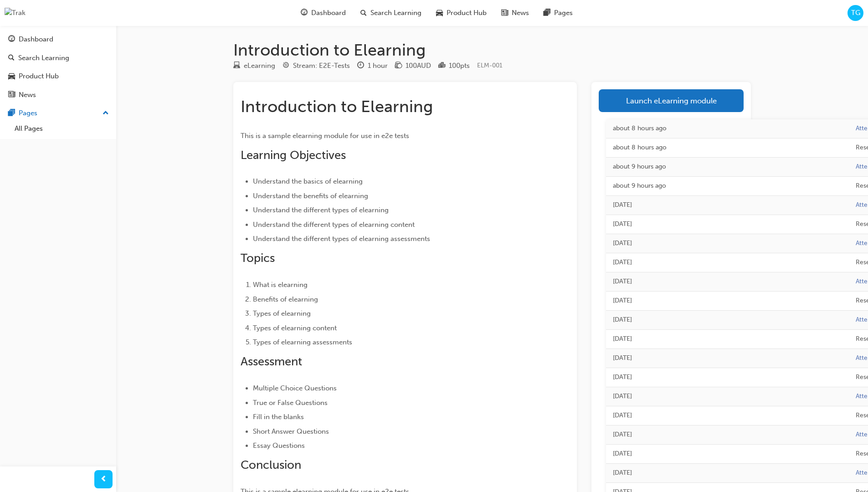 The image size is (868, 492). Describe the element at coordinates (28, 94) in the screenshot. I see `div: News` at that location.